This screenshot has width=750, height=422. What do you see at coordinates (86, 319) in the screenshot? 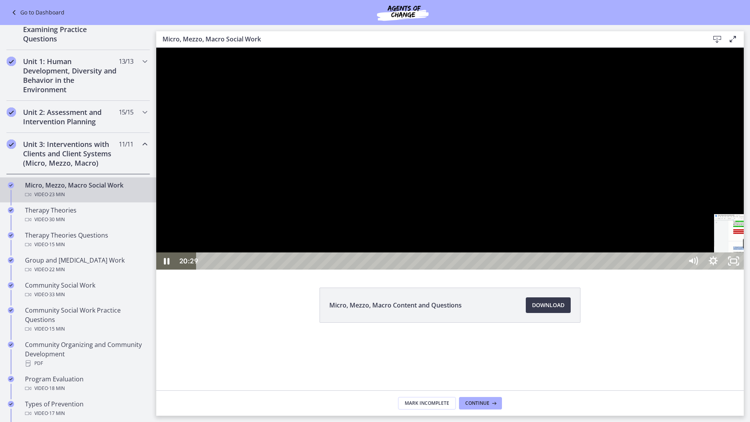
I see `div: Community Social Work Practice Questions` at bounding box center [86, 319].